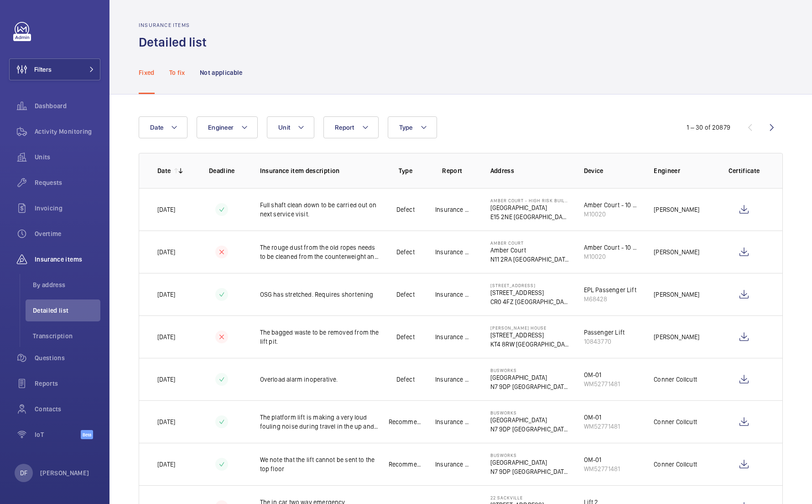  I want to click on span: Date, so click(156, 127).